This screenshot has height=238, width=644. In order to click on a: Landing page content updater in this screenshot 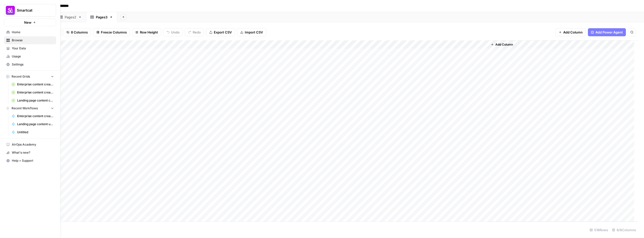, I will do `click(33, 124)`.